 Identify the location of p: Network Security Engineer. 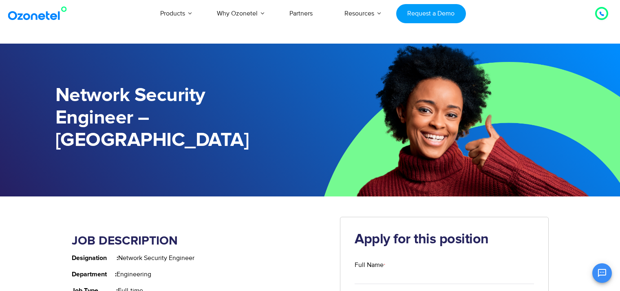
(200, 258).